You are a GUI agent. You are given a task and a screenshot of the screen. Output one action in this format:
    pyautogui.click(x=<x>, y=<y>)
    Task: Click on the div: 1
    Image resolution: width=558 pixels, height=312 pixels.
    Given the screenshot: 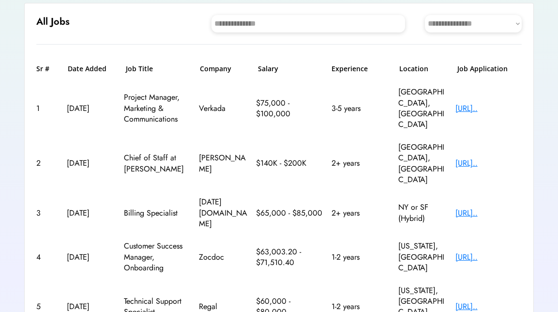 What is the action you would take?
    pyautogui.click(x=47, y=108)
    